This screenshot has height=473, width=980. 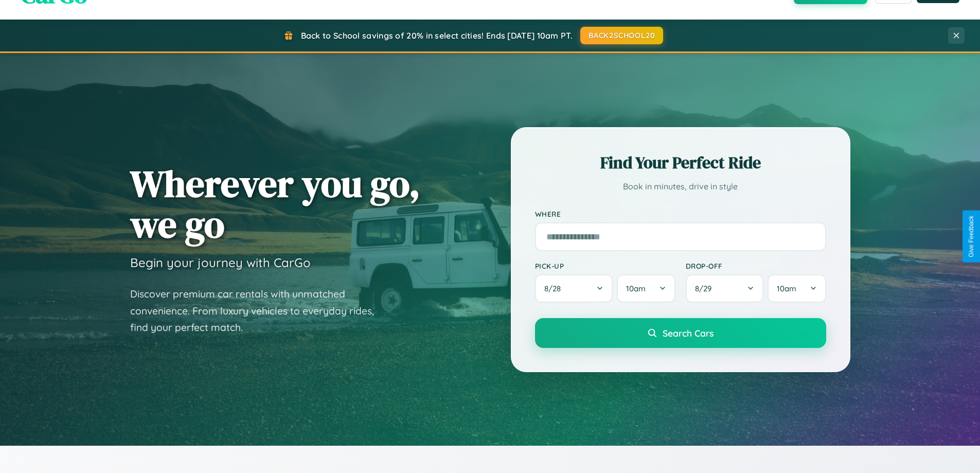 I want to click on h1: Wherever you go, we go, so click(x=275, y=203).